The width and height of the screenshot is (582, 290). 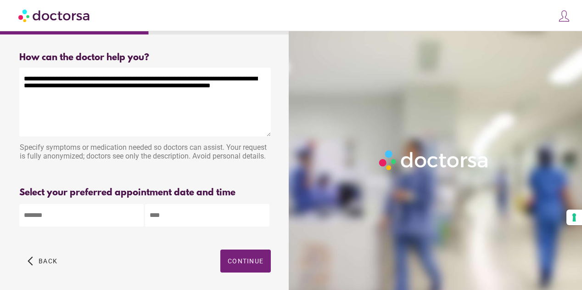 What do you see at coordinates (246, 261) in the screenshot?
I see `button: Continue` at bounding box center [246, 261].